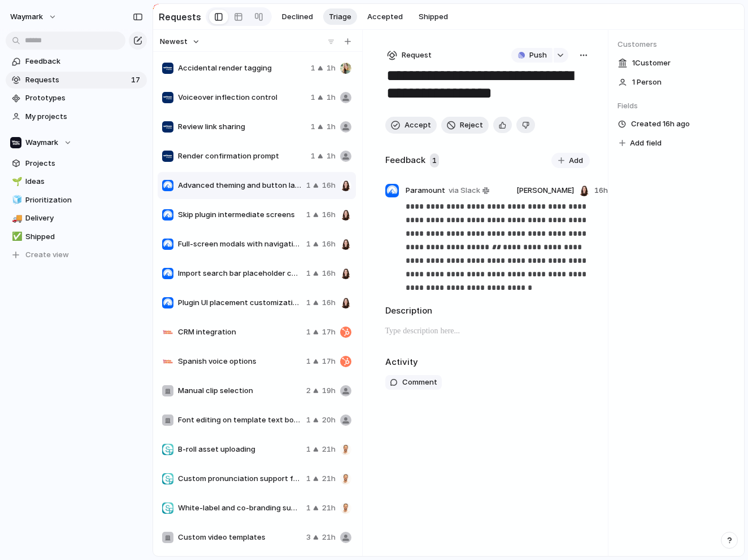  What do you see at coordinates (410, 125) in the screenshot?
I see `button: Accept` at bounding box center [410, 125].